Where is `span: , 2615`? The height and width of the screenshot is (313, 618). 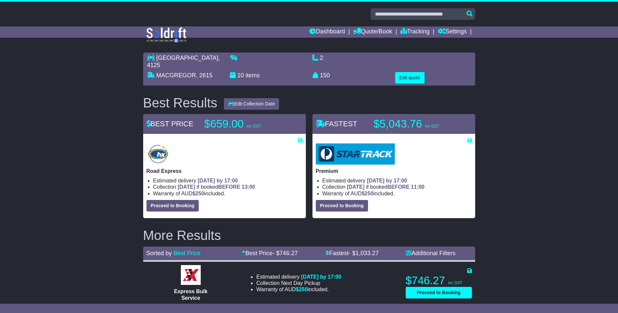
span: , 2615 is located at coordinates (204, 75).